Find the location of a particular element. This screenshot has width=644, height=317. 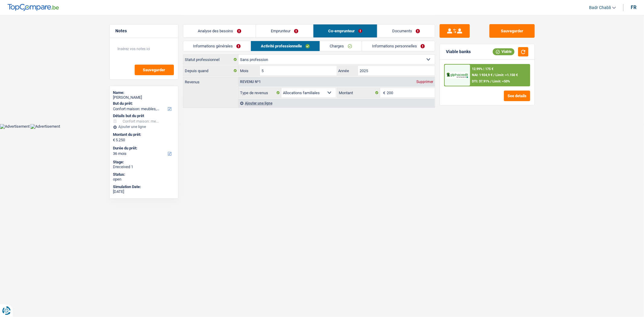

input: MM is located at coordinates (298, 71).